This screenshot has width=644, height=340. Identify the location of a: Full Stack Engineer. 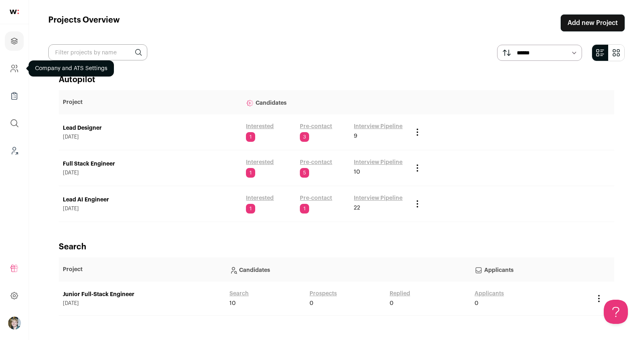
(150, 164).